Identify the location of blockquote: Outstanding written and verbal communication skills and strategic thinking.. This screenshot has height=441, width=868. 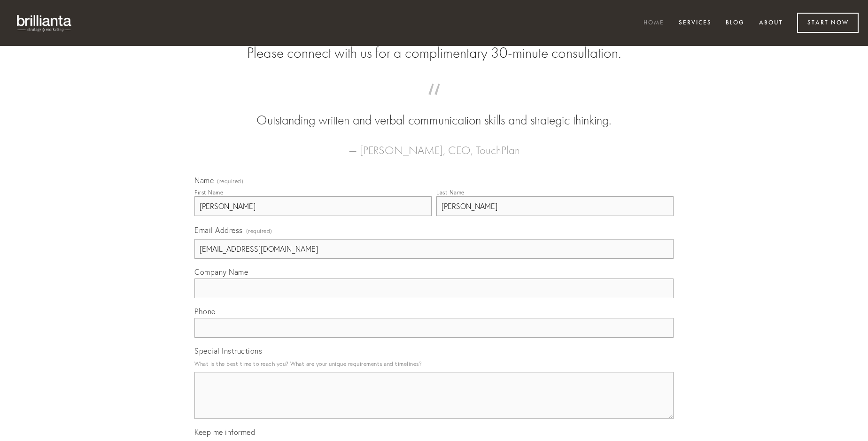
(434, 111).